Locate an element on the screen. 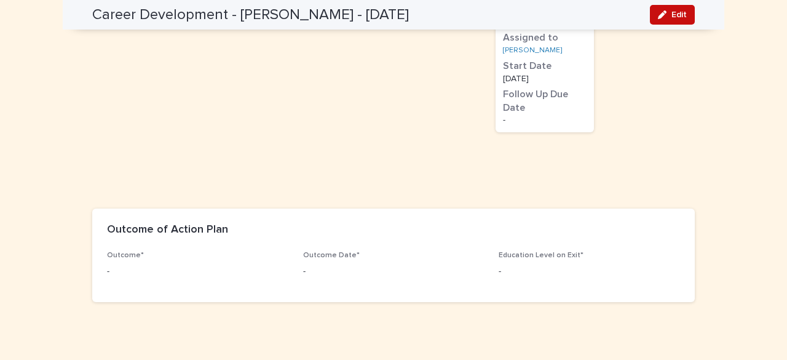  span: Education Level on Exit* is located at coordinates (541, 255).